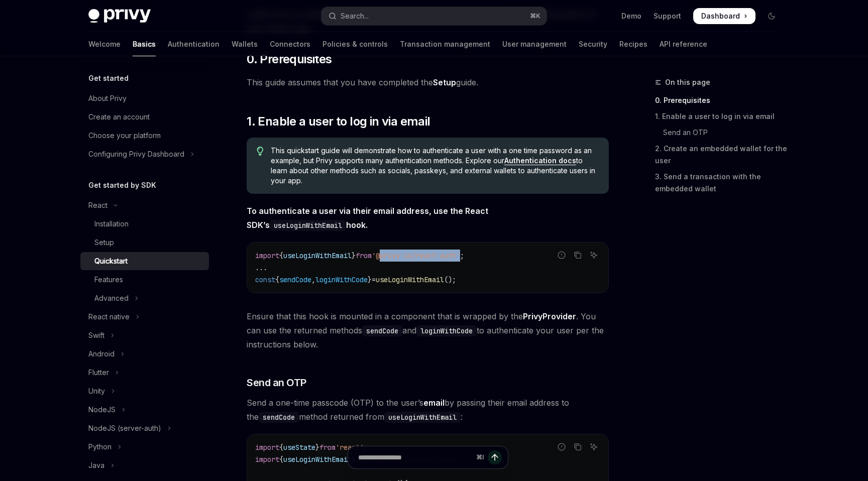  What do you see at coordinates (145, 409) in the screenshot?
I see `button: Toggle NodeJS section` at bounding box center [145, 409].